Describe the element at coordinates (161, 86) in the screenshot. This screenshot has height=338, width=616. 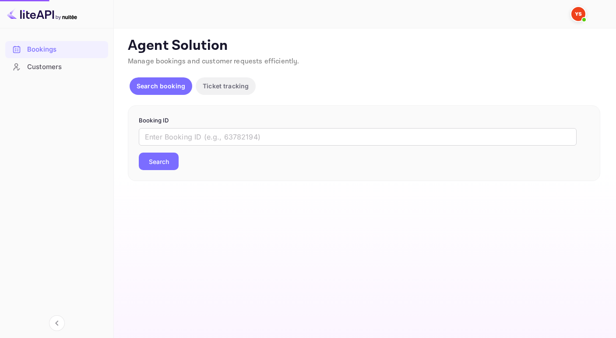
I see `p: Search booking` at that location.